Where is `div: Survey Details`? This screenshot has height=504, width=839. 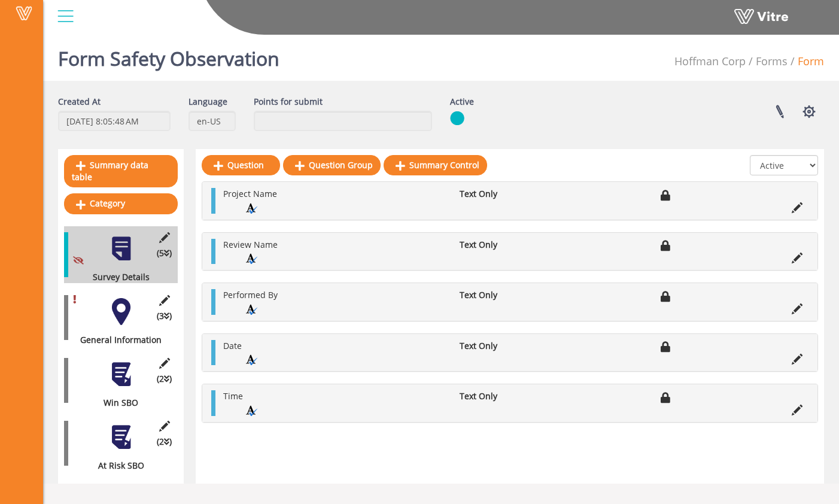
div: Survey Details is located at coordinates (116, 277).